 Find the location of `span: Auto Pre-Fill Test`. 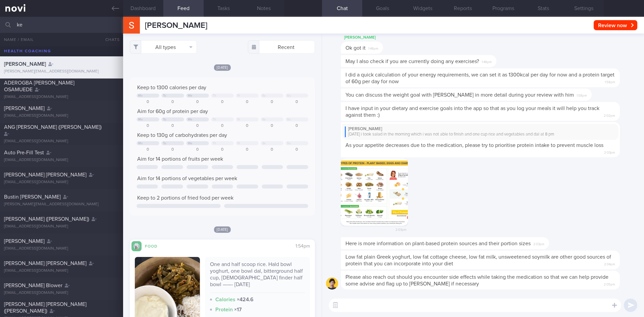

span: Auto Pre-Fill Test is located at coordinates (24, 152).